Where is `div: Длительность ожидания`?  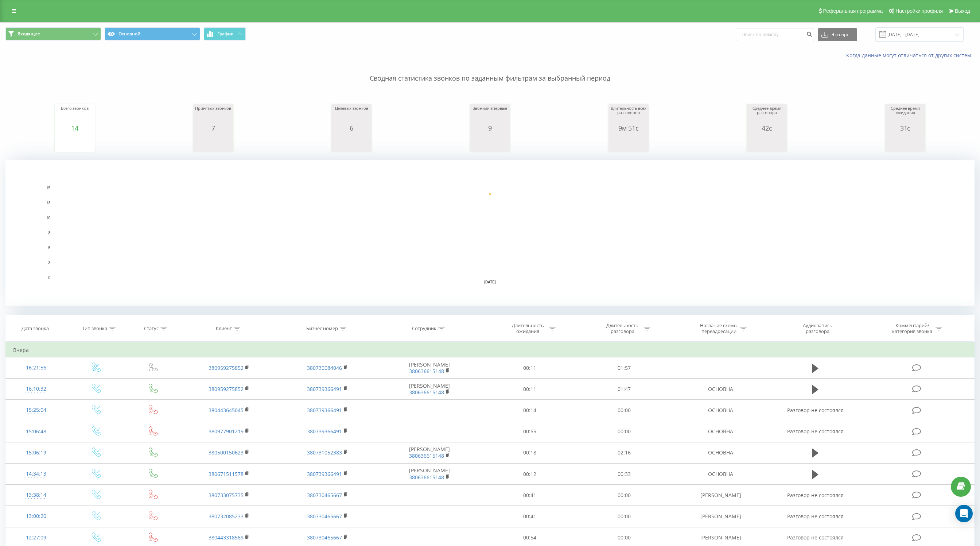 div: Длительность ожидания is located at coordinates (528, 329).